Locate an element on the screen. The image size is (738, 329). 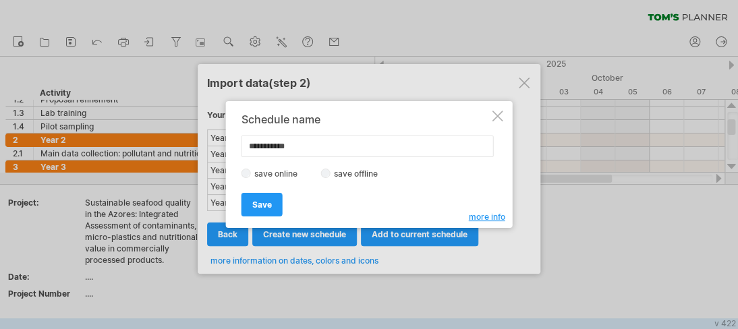
label: save online is located at coordinates (280, 173).